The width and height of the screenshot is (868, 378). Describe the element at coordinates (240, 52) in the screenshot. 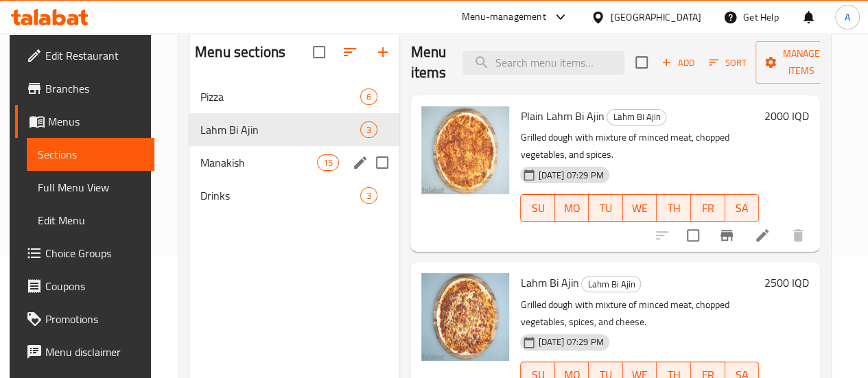

I see `h2: Menu sections` at that location.